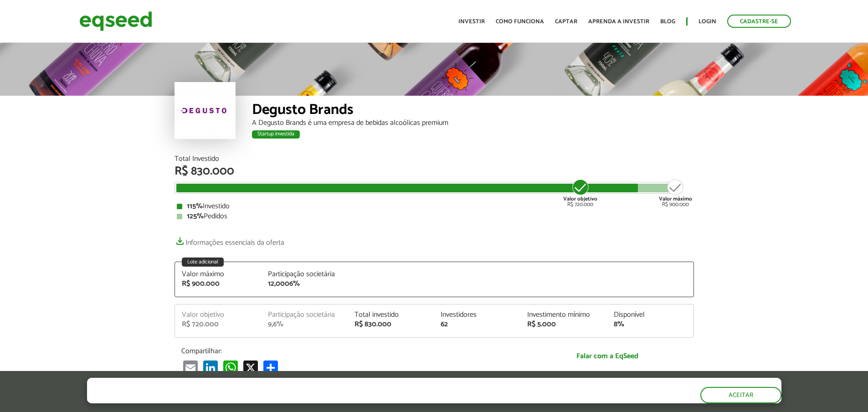  I want to click on div: 9,6%, so click(304, 324).